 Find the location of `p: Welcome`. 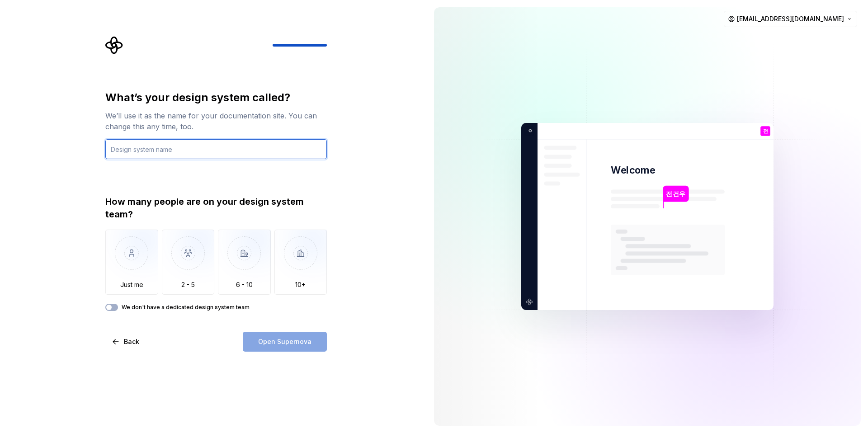

p: Welcome is located at coordinates (633, 170).